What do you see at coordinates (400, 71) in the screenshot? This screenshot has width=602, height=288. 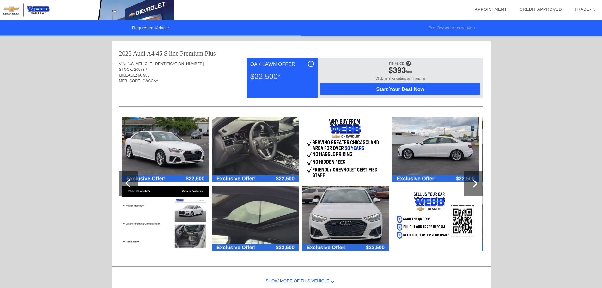 I see `div: /mo` at bounding box center [400, 71].